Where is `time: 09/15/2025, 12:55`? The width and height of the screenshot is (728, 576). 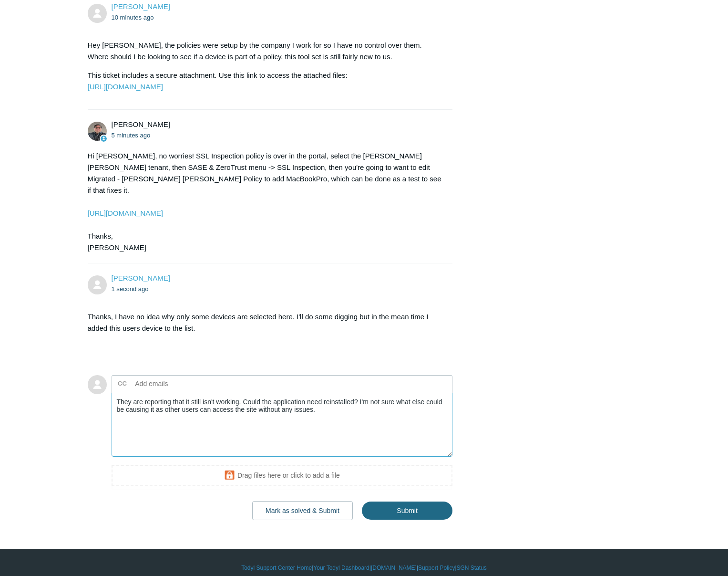
time: 09/15/2025, 12:55 is located at coordinates (131, 289).